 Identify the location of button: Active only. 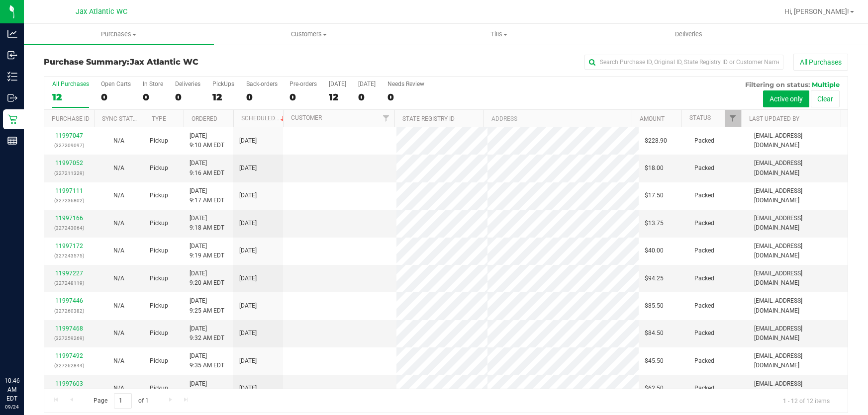
(786, 99).